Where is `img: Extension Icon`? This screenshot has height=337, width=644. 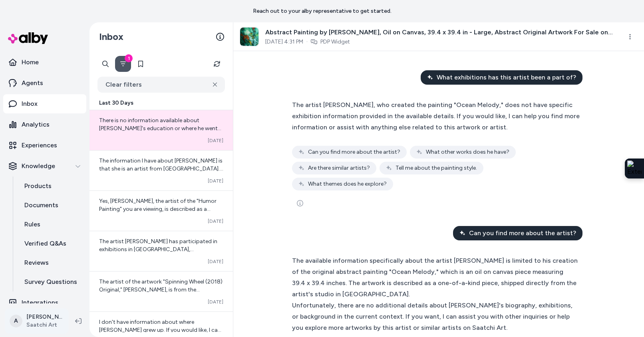 img: Extension Icon is located at coordinates (634, 169).